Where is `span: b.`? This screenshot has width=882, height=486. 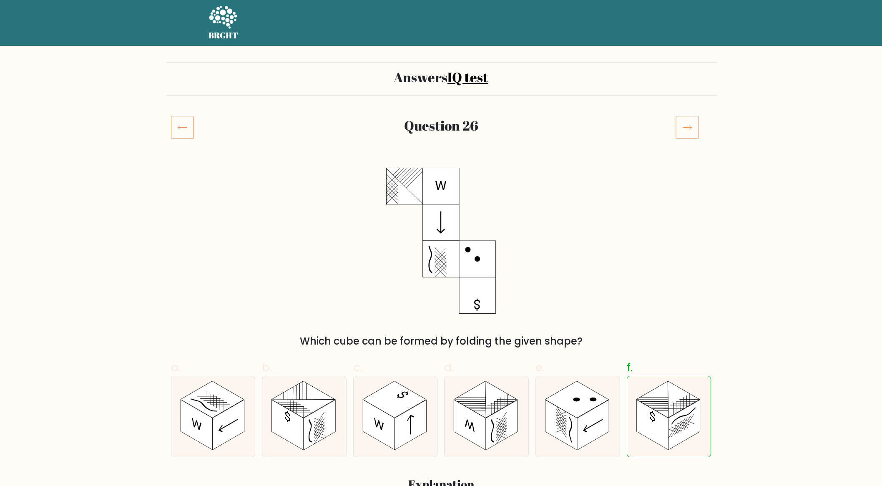
span: b. is located at coordinates (267, 367).